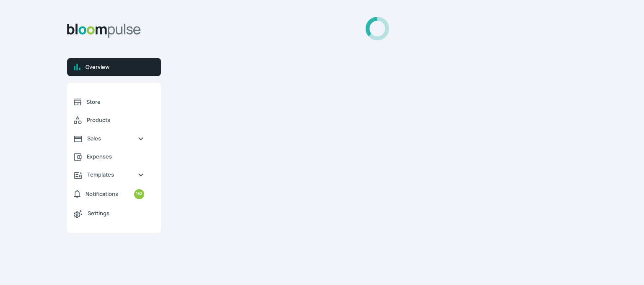 The image size is (644, 285). I want to click on span: Sales, so click(109, 138).